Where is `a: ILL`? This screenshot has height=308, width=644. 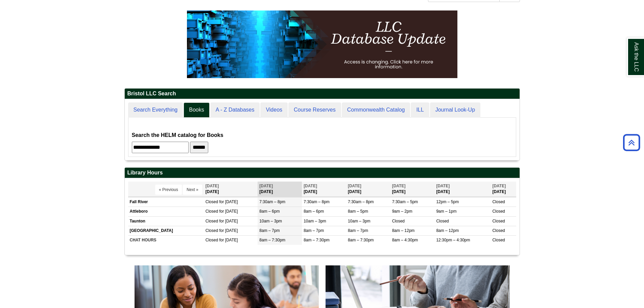
a: ILL is located at coordinates (420, 110).